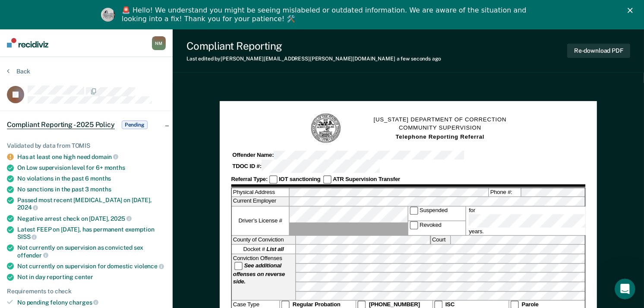  What do you see at coordinates (159, 43) in the screenshot?
I see `div: N M` at bounding box center [159, 43].